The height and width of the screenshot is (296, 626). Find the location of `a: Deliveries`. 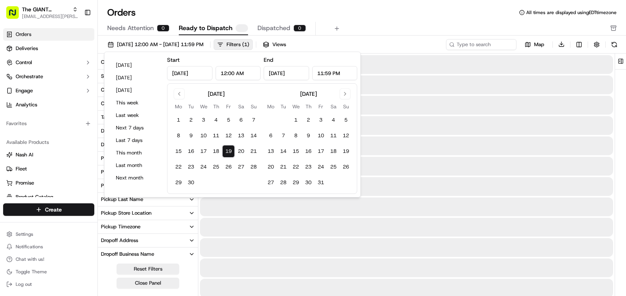

a: Deliveries is located at coordinates (49, 49).